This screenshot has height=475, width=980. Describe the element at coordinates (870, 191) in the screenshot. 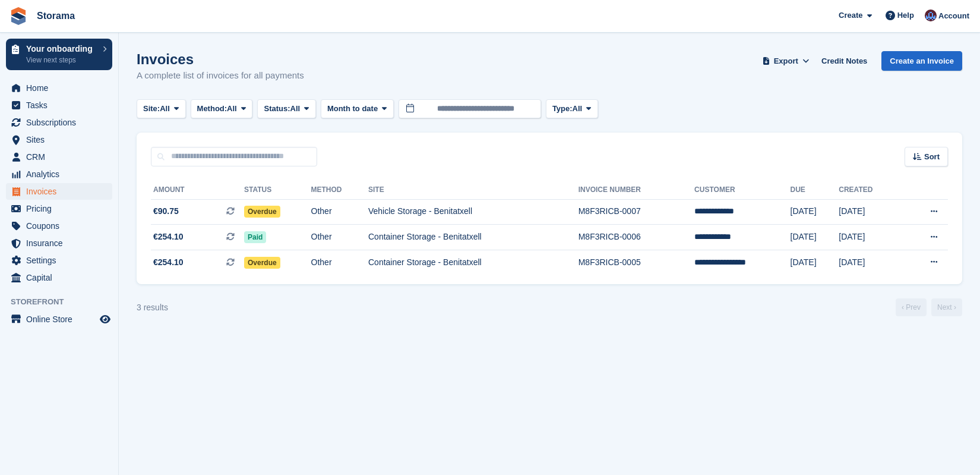

I see `th: Created` at that location.